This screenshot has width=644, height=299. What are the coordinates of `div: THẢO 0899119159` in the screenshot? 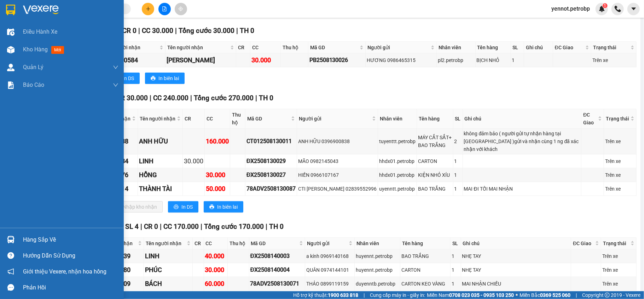 It's located at (330, 283).